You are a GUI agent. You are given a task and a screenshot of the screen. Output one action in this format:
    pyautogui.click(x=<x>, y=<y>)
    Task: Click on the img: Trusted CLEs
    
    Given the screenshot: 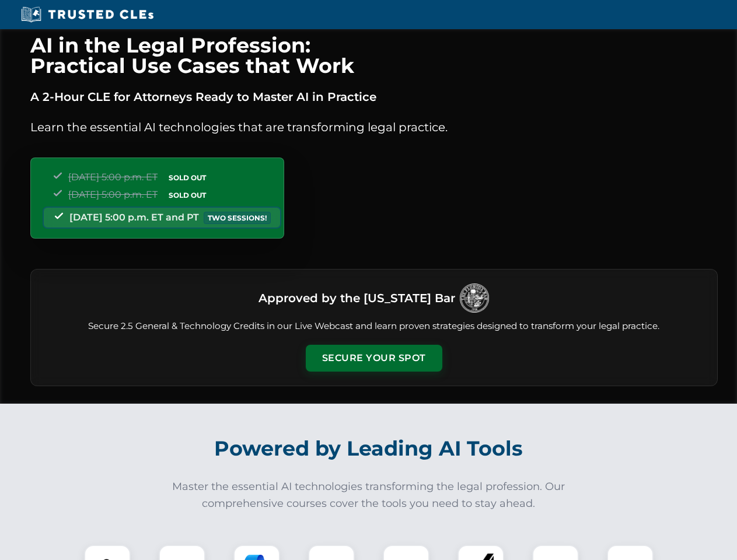 What is the action you would take?
    pyautogui.click(x=87, y=15)
    